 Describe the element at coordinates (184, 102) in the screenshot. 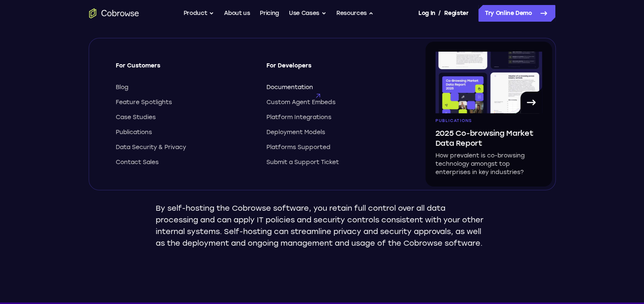

I see `a: Feature Spotlights` at that location.